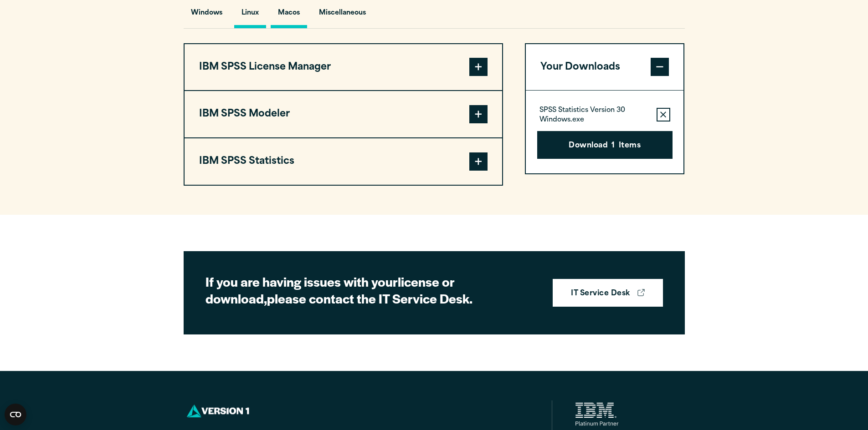 Image resolution: width=868 pixels, height=430 pixels. Describe the element at coordinates (15, 415) in the screenshot. I see `button: Open CMP widget` at that location.